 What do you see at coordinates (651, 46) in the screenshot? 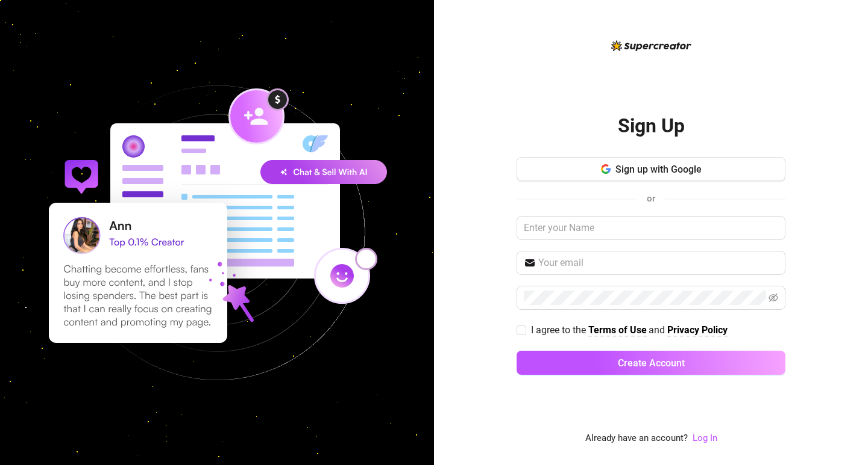
I see `img: logo-BBDzfeDw.svg` at bounding box center [651, 46].